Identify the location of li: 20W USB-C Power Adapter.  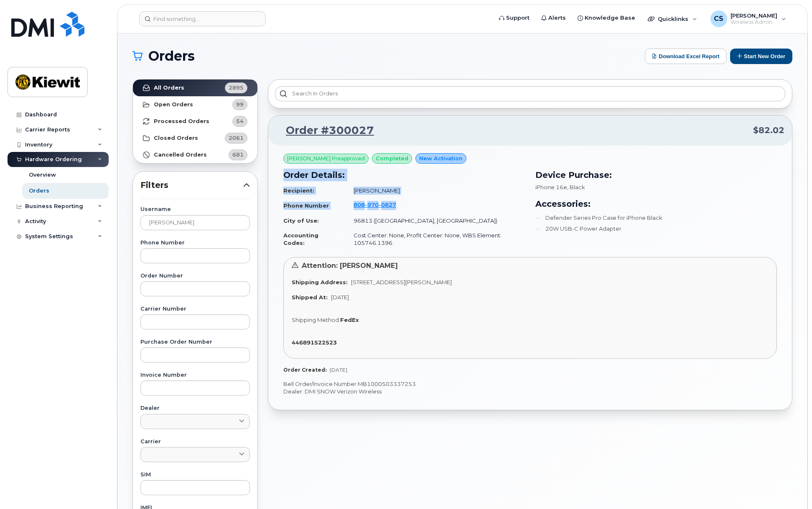
(657, 228).